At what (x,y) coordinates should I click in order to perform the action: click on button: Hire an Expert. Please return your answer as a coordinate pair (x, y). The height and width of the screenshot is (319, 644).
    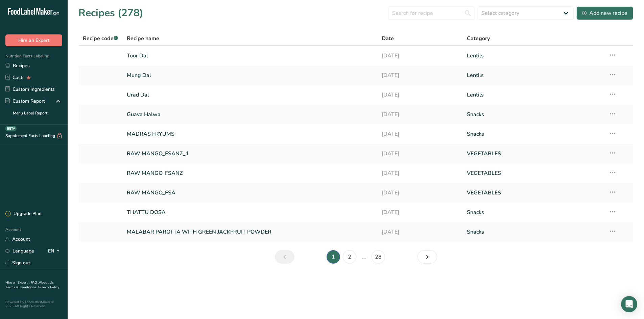
    Looking at the image, I should click on (34, 40).